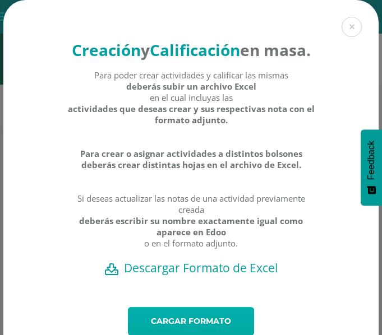 Image resolution: width=382 pixels, height=335 pixels. What do you see at coordinates (191, 50) in the screenshot?
I see `h4: en masa.` at bounding box center [191, 50].